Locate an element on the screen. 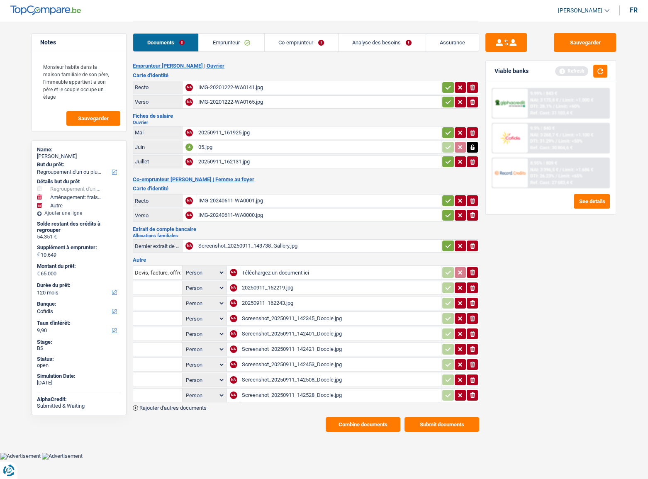  h3: Fiches de salaire is located at coordinates (306, 116).